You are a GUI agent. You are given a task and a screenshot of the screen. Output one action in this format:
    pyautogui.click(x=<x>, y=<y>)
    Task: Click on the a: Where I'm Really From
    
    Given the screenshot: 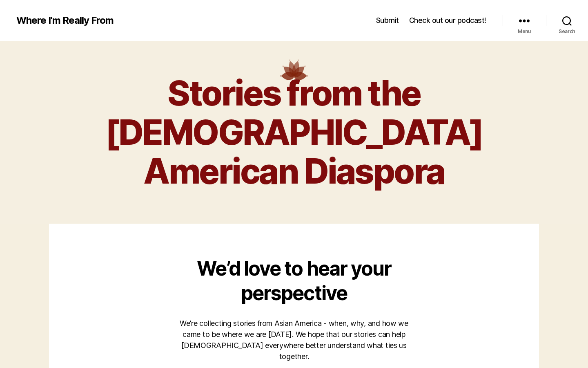 What is the action you would take?
    pyautogui.click(x=65, y=21)
    